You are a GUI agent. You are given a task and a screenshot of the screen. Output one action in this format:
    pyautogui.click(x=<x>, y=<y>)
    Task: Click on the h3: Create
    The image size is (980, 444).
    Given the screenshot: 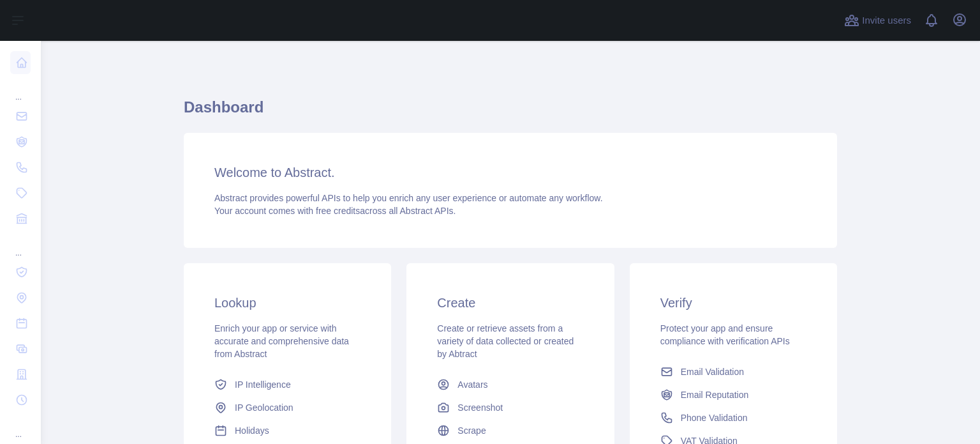 What is the action you would take?
    pyautogui.click(x=510, y=302)
    